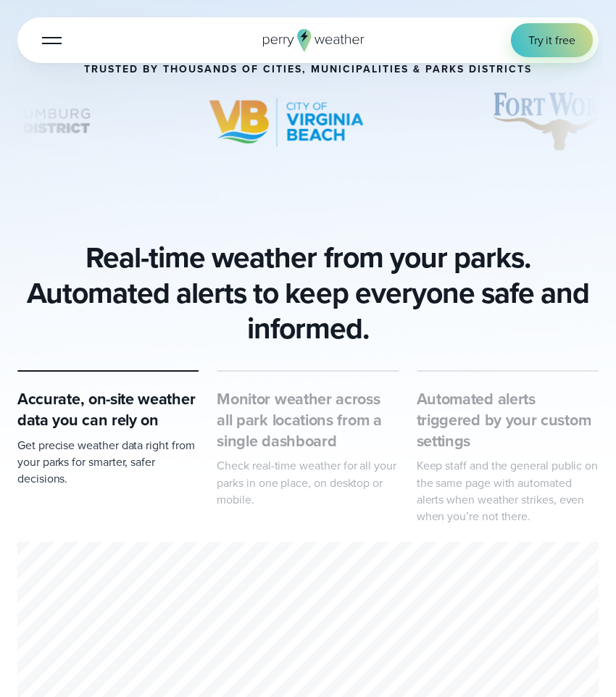 Image resolution: width=616 pixels, height=697 pixels. What do you see at coordinates (108, 462) in the screenshot?
I see `p: Get precise weather data right from your parks for smarter, safer decisions.` at bounding box center [108, 462].